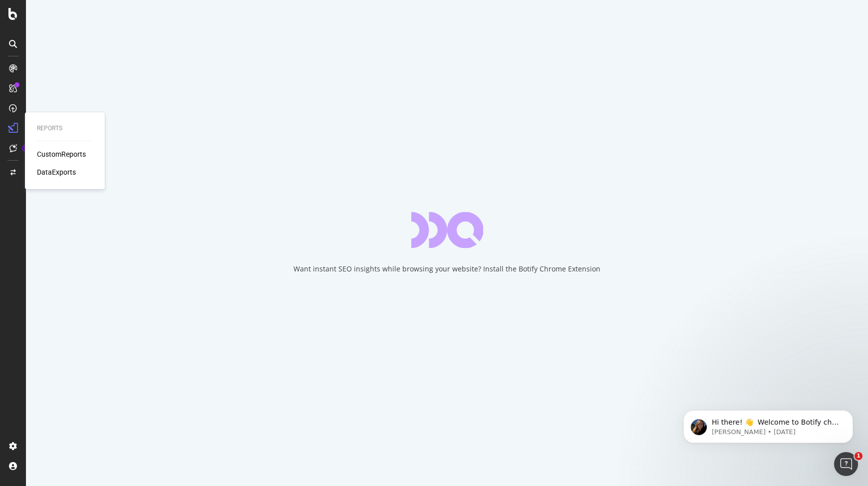 Image resolution: width=868 pixels, height=486 pixels. What do you see at coordinates (65, 129) in the screenshot?
I see `div: Reports` at bounding box center [65, 129].